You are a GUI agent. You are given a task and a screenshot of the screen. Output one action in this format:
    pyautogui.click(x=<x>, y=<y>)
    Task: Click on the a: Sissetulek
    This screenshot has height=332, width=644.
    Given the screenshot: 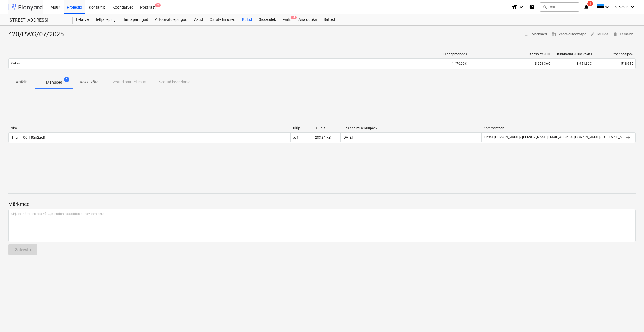 What is the action you would take?
    pyautogui.click(x=267, y=20)
    